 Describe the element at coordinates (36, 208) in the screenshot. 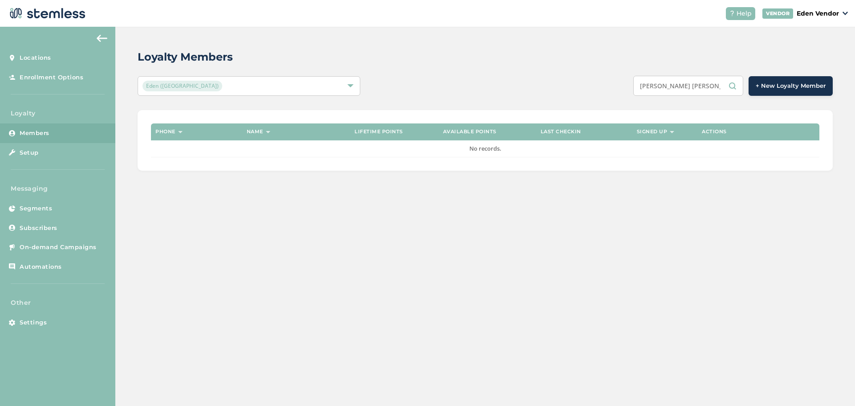

I see `span: Segments` at that location.